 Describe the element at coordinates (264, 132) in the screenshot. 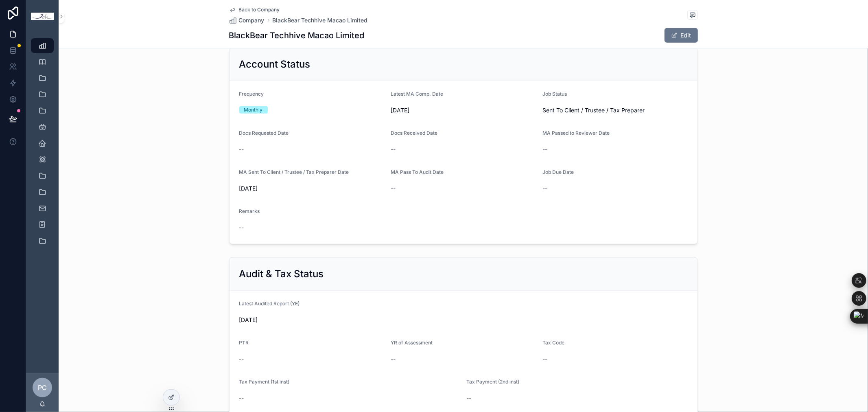

I see `span: Docs Requested Date` at that location.